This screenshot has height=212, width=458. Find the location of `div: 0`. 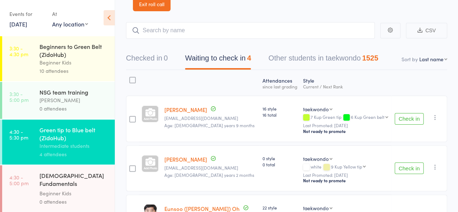

div: 0 is located at coordinates (165, 58).